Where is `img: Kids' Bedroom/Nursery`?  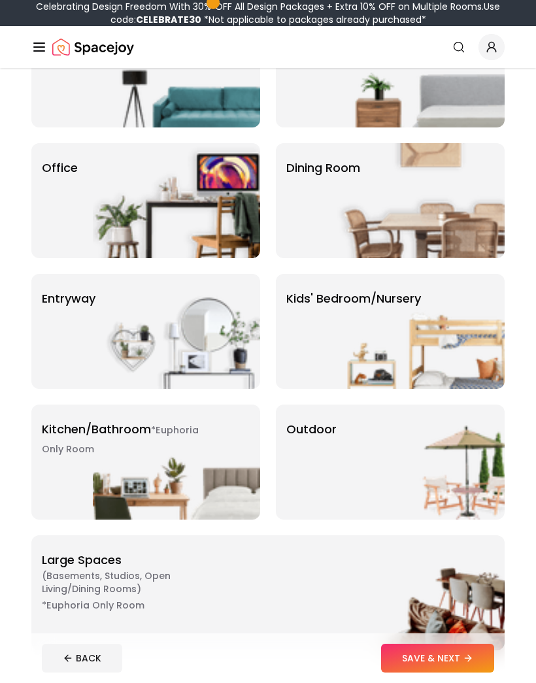
img: Kids' Bedroom/Nursery is located at coordinates (421, 332).